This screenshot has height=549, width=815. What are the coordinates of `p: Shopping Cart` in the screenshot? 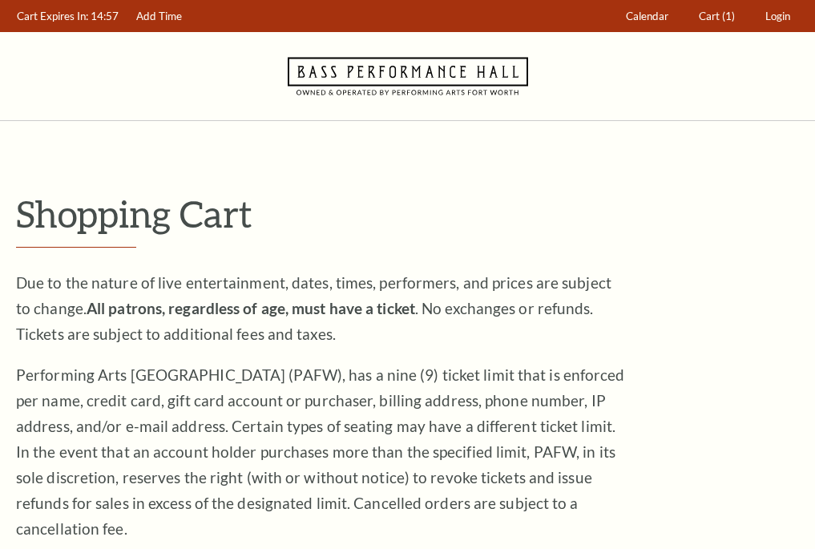 It's located at (407, 213).